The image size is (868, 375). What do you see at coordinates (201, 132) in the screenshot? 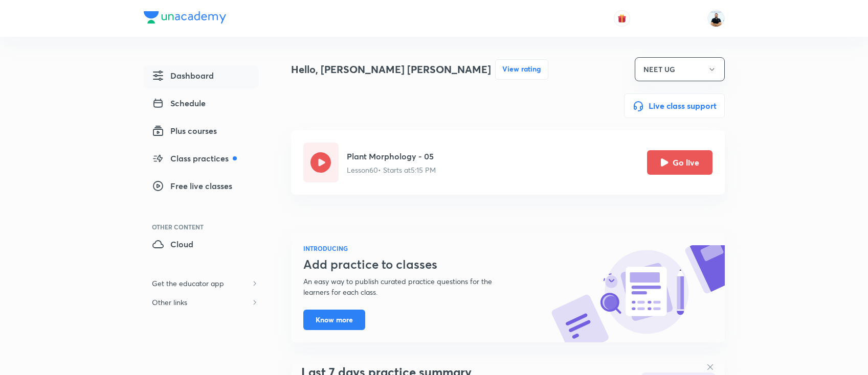
I see `a: Plus courses` at bounding box center [201, 132].